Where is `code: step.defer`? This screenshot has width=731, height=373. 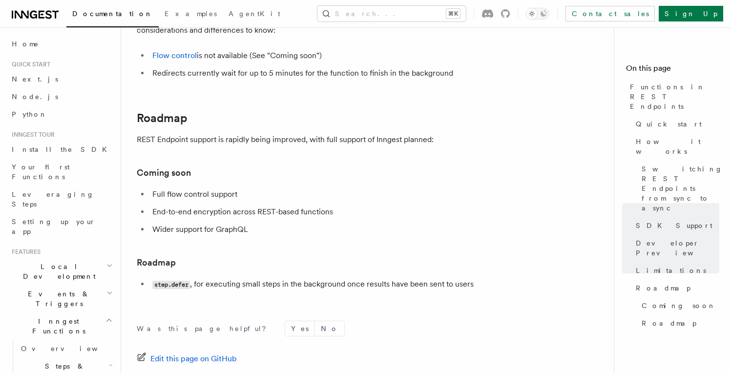
code: step.defer is located at coordinates (171, 285).